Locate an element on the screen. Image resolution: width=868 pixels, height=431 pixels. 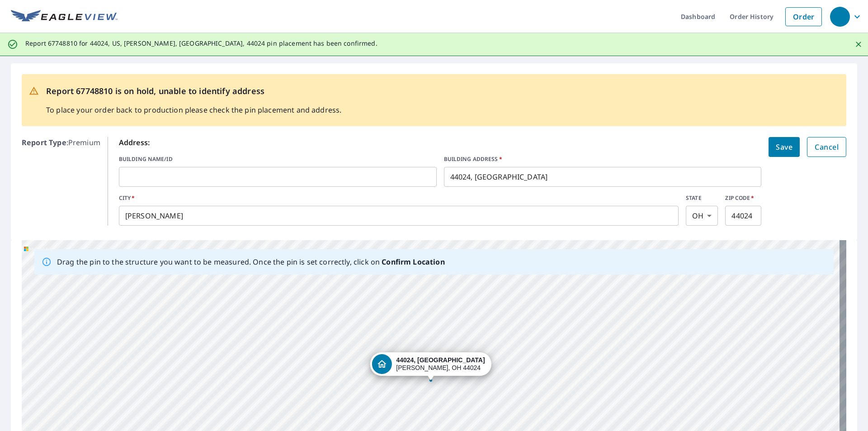
button: Close is located at coordinates (858, 45).